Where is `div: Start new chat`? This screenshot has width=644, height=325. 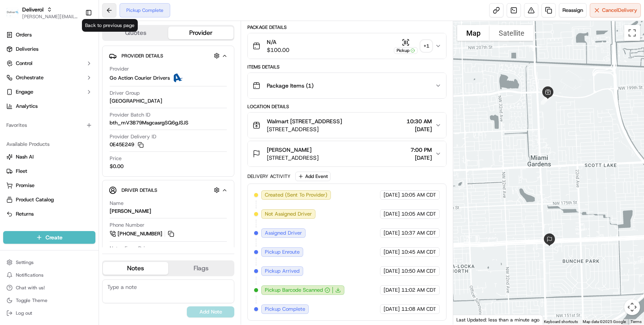 div: Start new chat is located at coordinates (83, 79).